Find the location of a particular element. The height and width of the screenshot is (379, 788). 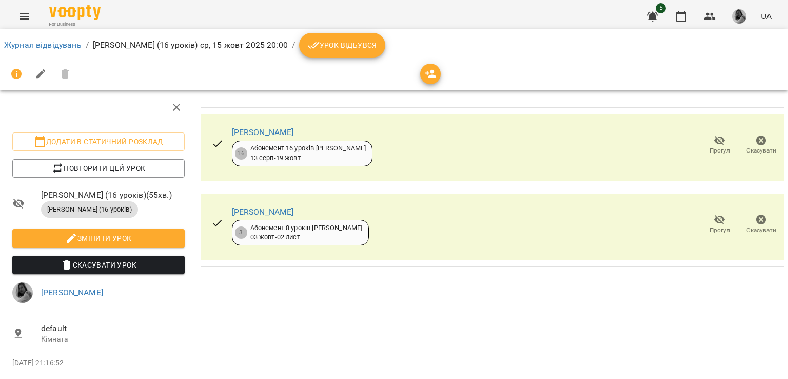

span: UA is located at coordinates (766, 16).